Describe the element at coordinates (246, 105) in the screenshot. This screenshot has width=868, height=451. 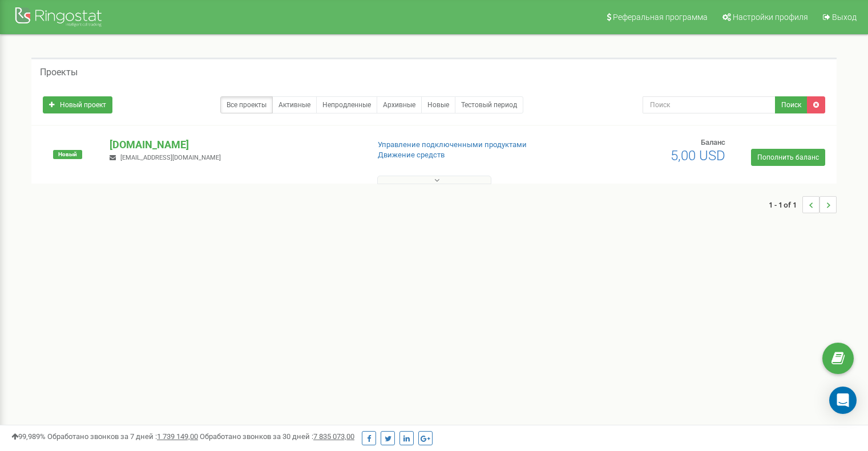
I see `a: Все проекты` at that location.